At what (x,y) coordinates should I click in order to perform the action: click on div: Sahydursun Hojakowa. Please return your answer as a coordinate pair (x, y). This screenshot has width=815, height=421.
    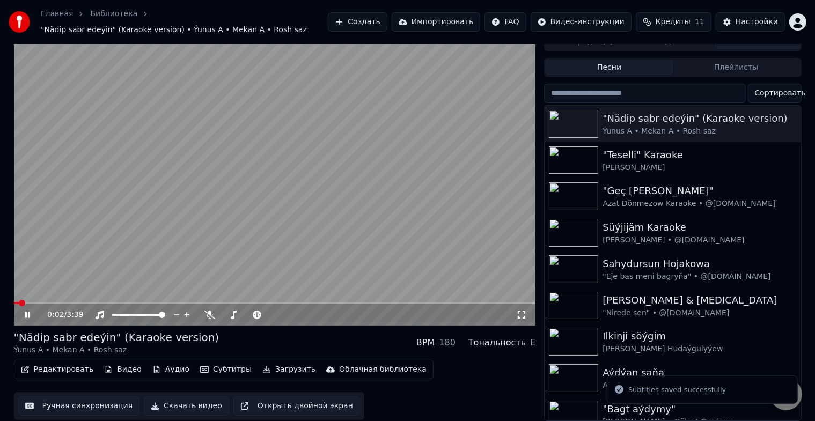
    Looking at the image, I should click on (699, 264).